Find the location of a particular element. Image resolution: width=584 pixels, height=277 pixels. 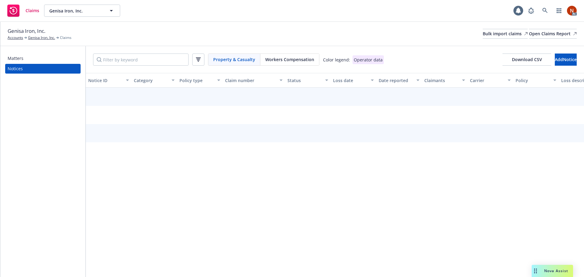

span: Add Notice is located at coordinates (566, 59).